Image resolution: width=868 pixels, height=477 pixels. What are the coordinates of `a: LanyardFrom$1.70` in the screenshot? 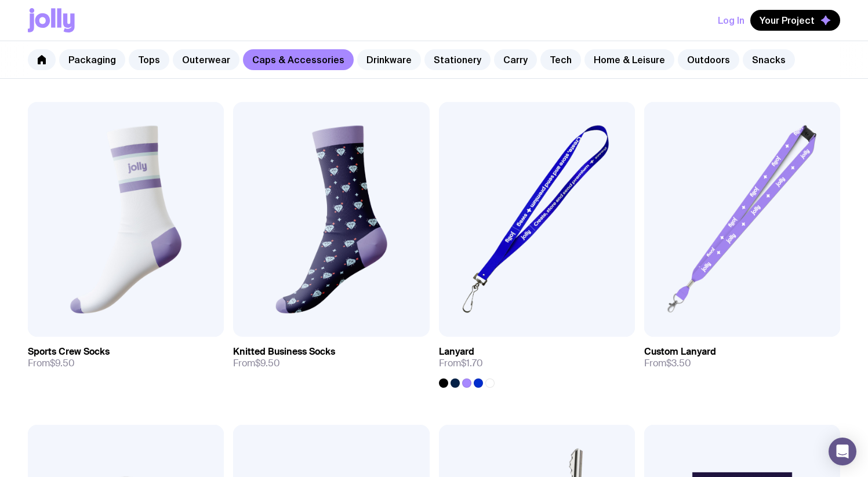 It's located at (537, 362).